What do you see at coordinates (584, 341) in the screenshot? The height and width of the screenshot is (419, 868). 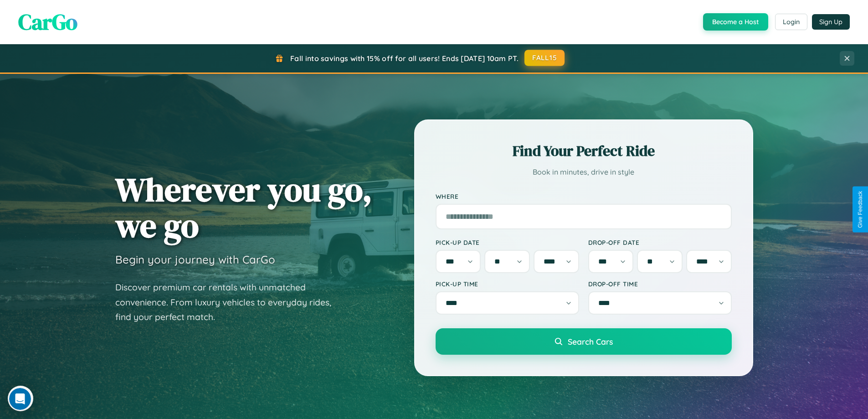 I see `button: Search Cars` at bounding box center [584, 341].